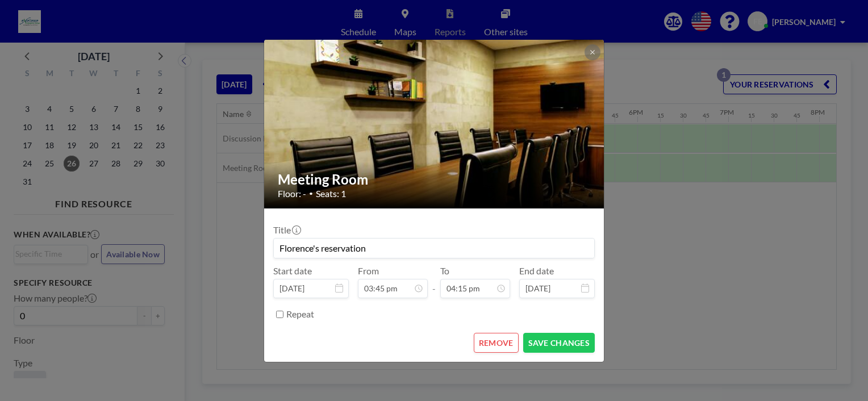 Image resolution: width=868 pixels, height=401 pixels. What do you see at coordinates (368, 271) in the screenshot?
I see `label: From` at bounding box center [368, 271].